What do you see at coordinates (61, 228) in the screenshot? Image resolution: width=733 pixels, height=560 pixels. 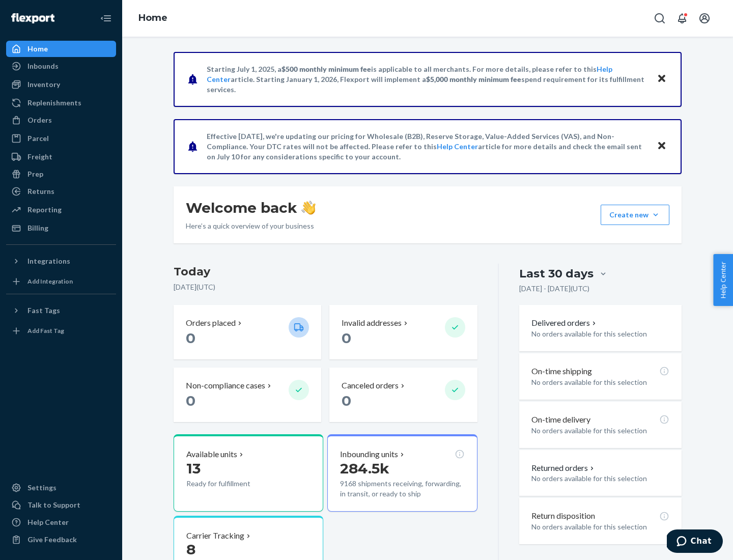 I see `a: Billing` at bounding box center [61, 228].